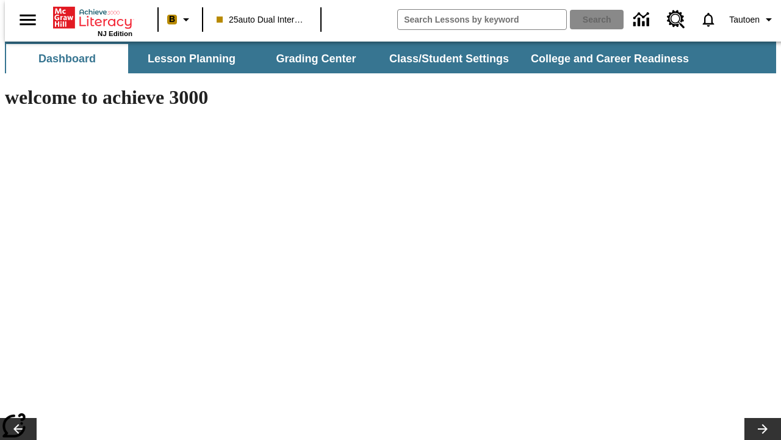 This screenshot has height=440, width=781. What do you see at coordinates (449, 59) in the screenshot?
I see `button: Class/Student Settings` at bounding box center [449, 59].